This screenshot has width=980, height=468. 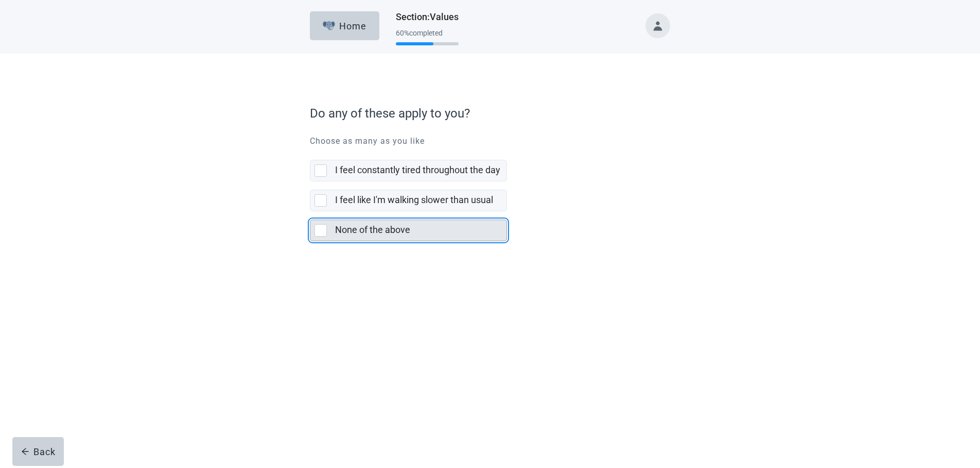 I want to click on div: None of the above, checkbox, not selected, so click(x=408, y=230).